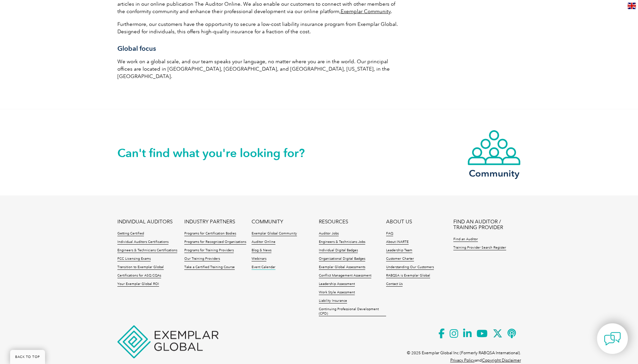 This screenshot has width=638, height=364. Describe the element at coordinates (342, 268) in the screenshot. I see `a: Exemplar Global Assessments` at that location.